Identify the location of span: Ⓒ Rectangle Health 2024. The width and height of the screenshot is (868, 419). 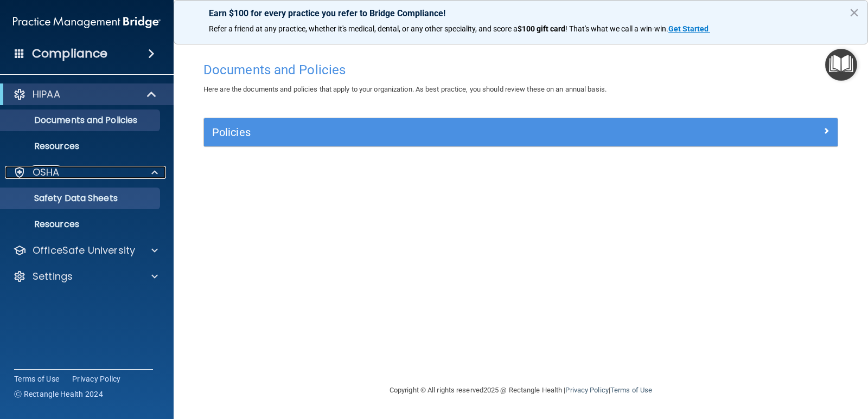
(59, 394).